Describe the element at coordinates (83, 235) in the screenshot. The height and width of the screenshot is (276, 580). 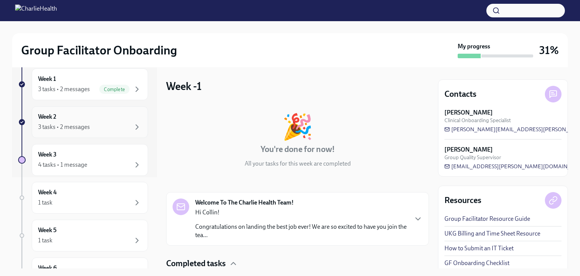
I see `a: Week 51 task` at that location.